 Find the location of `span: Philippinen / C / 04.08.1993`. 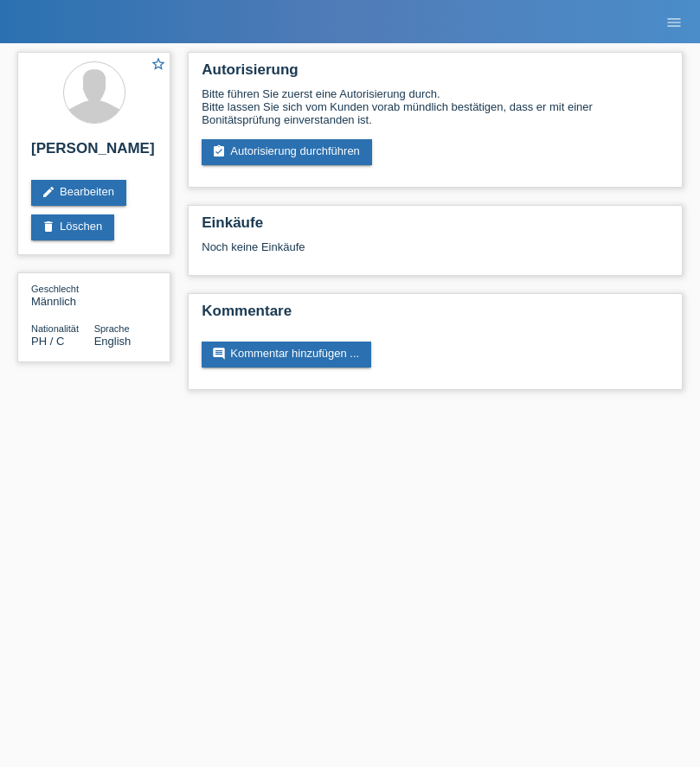

span: Philippinen / C / 04.08.1993 is located at coordinates (47, 341).